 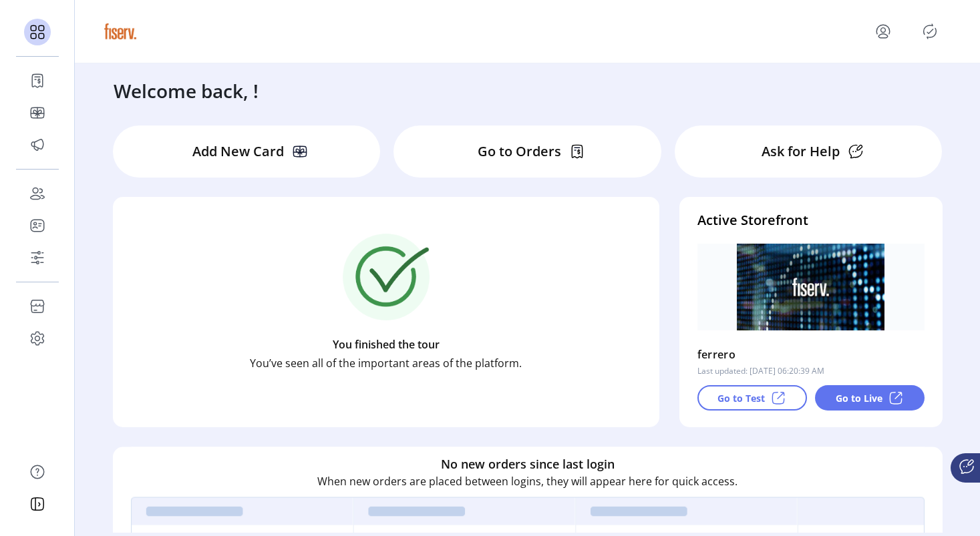 I want to click on p: Go to Orders, so click(x=519, y=152).